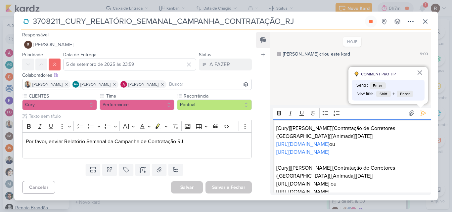 This screenshot has width=452, height=212. Describe the element at coordinates (371, 21) in the screenshot. I see `div: Parar relógio` at that location.